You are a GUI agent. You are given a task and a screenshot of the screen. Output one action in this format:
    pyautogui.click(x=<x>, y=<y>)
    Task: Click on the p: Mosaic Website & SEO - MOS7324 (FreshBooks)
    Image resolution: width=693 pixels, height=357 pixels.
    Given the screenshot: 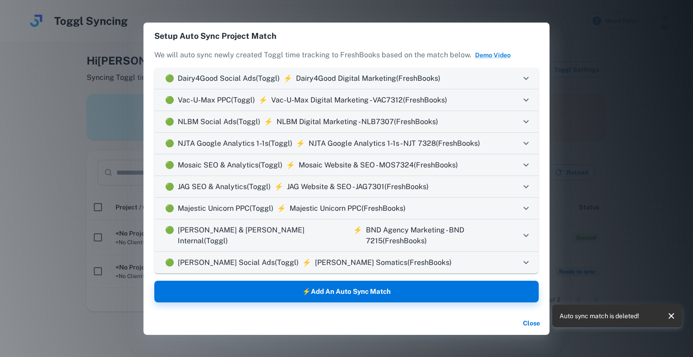 What is the action you would take?
    pyautogui.click(x=378, y=165)
    